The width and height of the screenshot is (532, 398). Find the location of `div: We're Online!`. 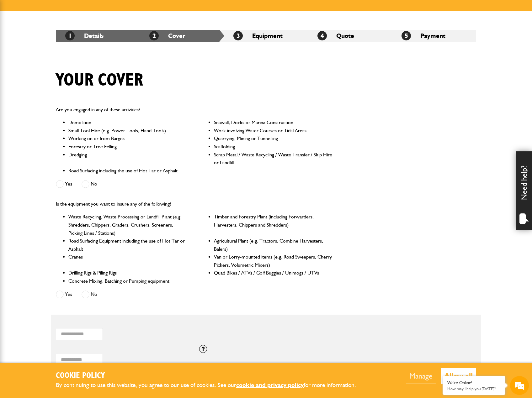

div: We're Online! is located at coordinates (474, 383).